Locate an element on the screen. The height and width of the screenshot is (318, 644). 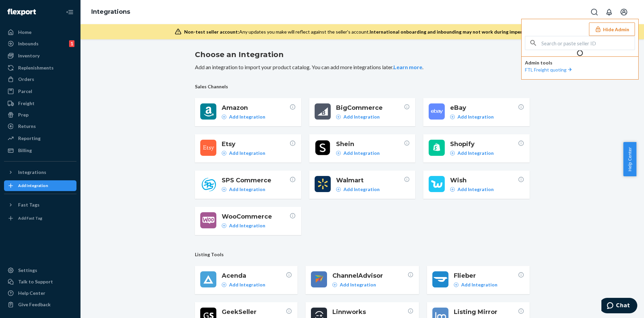
span: WooCommerce is located at coordinates (256, 217).